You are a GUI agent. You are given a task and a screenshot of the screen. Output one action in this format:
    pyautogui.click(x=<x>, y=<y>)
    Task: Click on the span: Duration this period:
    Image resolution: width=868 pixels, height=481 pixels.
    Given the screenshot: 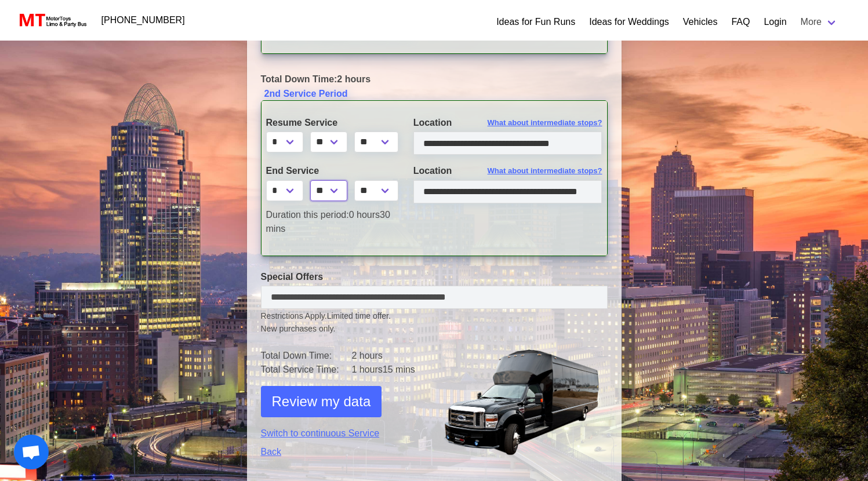 What is the action you would take?
    pyautogui.click(x=308, y=214)
    